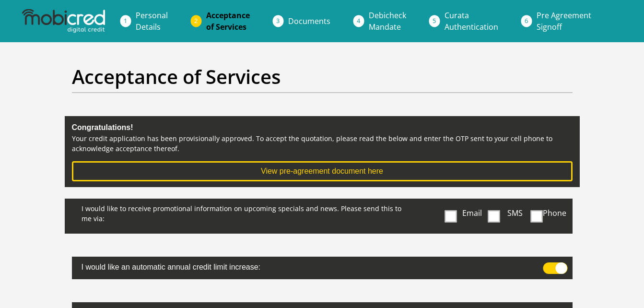 This screenshot has width=644, height=308. What do you see at coordinates (63, 21) in the screenshot?
I see `img: mobicred logo` at bounding box center [63, 21].